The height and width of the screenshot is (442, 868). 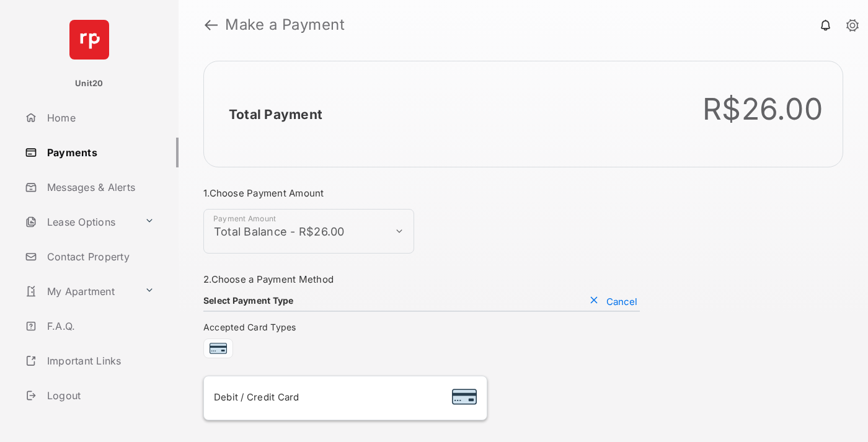 What do you see at coordinates (99, 152) in the screenshot?
I see `a: Payments` at bounding box center [99, 152].